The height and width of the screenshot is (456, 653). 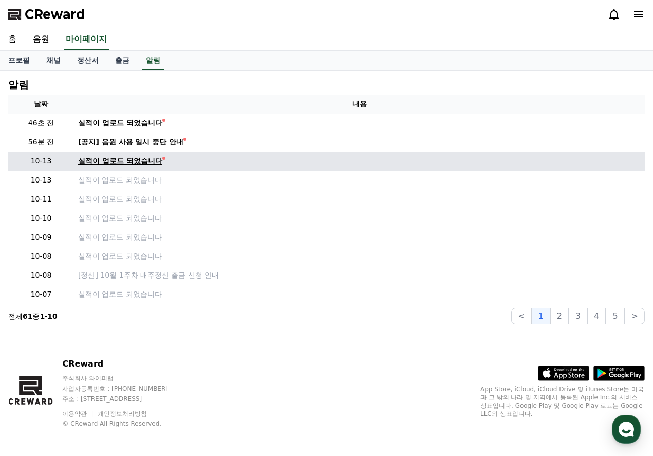 I want to click on p: 10-09, so click(x=41, y=237).